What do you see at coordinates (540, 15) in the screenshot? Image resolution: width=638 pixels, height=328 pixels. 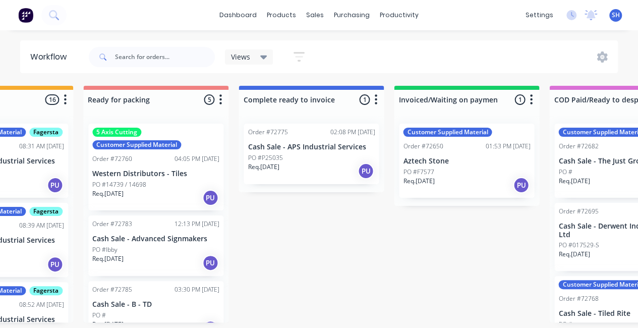 I see `div: settings` at bounding box center [540, 15].